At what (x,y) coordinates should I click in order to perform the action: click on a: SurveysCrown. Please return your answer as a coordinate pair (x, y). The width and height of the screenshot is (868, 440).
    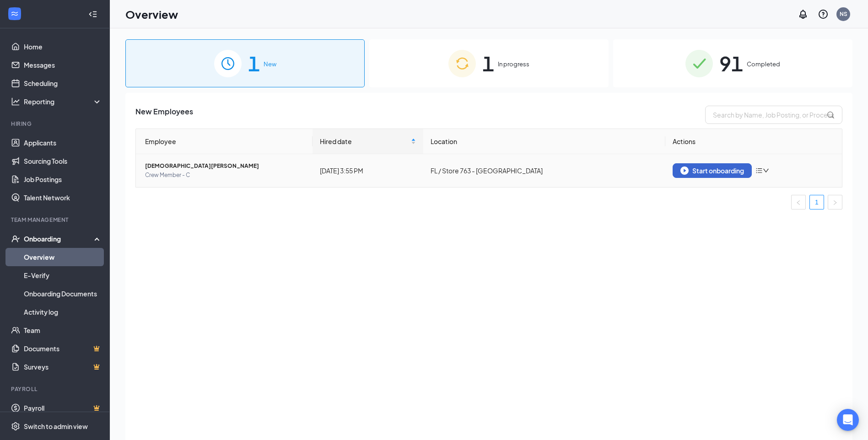
    Looking at the image, I should click on (63, 366).